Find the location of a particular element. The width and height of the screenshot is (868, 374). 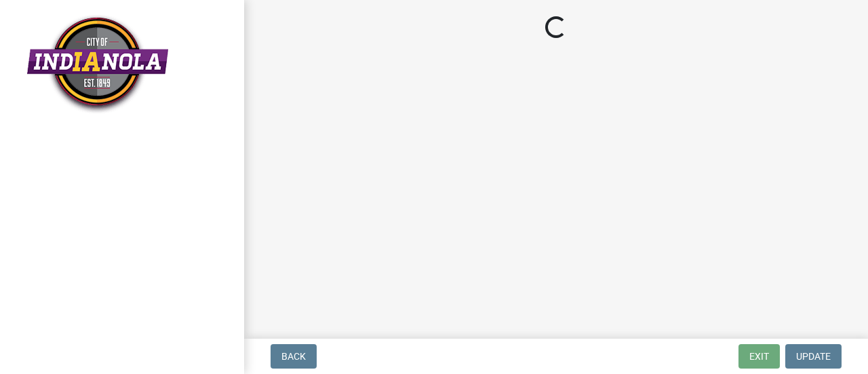

button: Update is located at coordinates (813, 356).